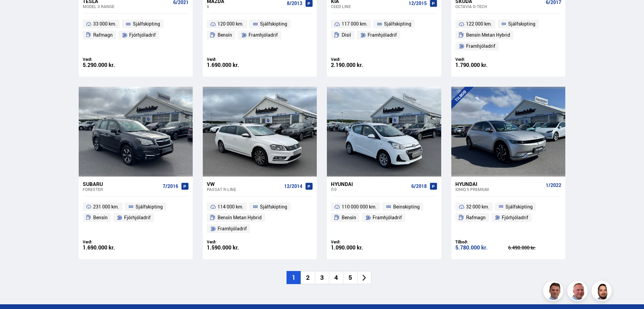 Image resolution: width=644 pixels, height=309 pixels. I want to click on div: Model 3 RANGE, so click(126, 6).